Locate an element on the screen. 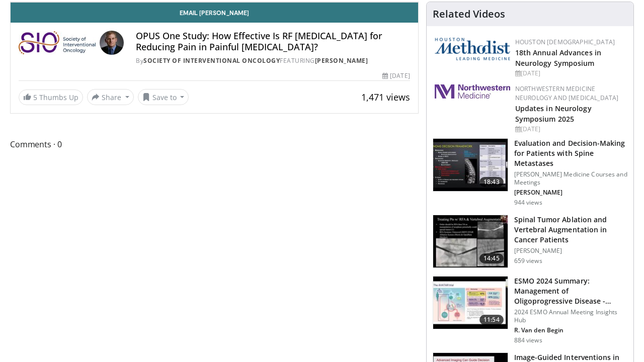 The height and width of the screenshot is (362, 644). a: 18th Annual Advances in Neurology Symposium is located at coordinates (557, 58).